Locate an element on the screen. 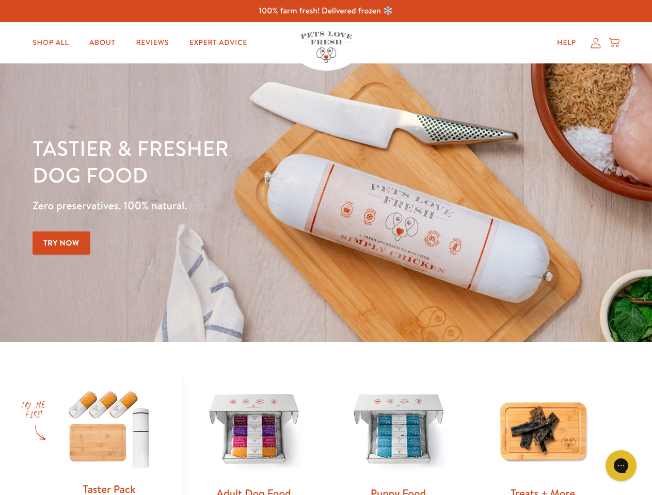 Image resolution: width=652 pixels, height=495 pixels. a: Shop All is located at coordinates (51, 43).